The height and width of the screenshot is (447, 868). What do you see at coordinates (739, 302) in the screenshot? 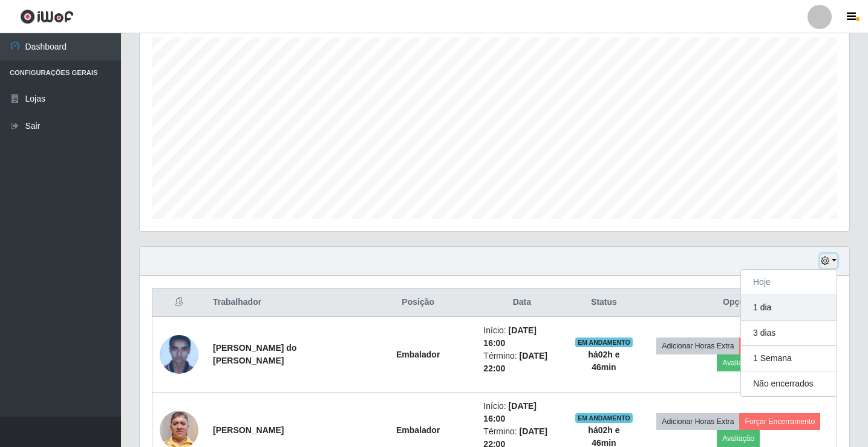
I see `th: Opções` at bounding box center [739, 302].